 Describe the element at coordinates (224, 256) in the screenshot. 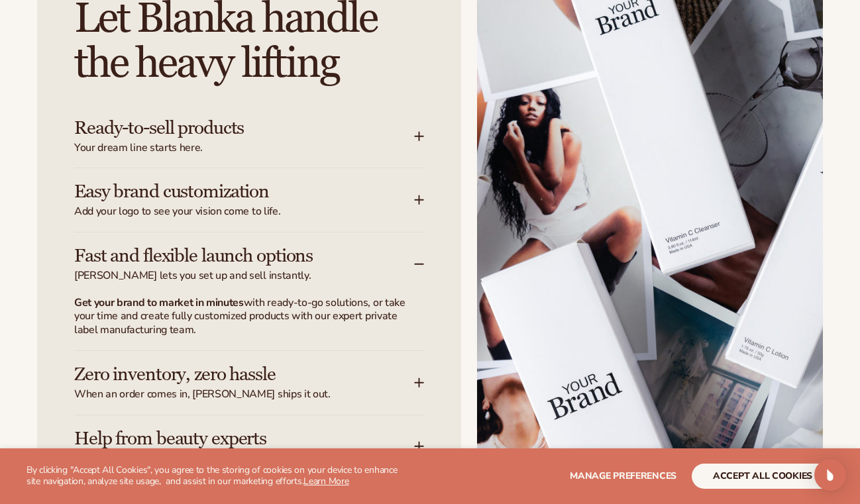

I see `h3: Fast and flexible launch options` at that location.